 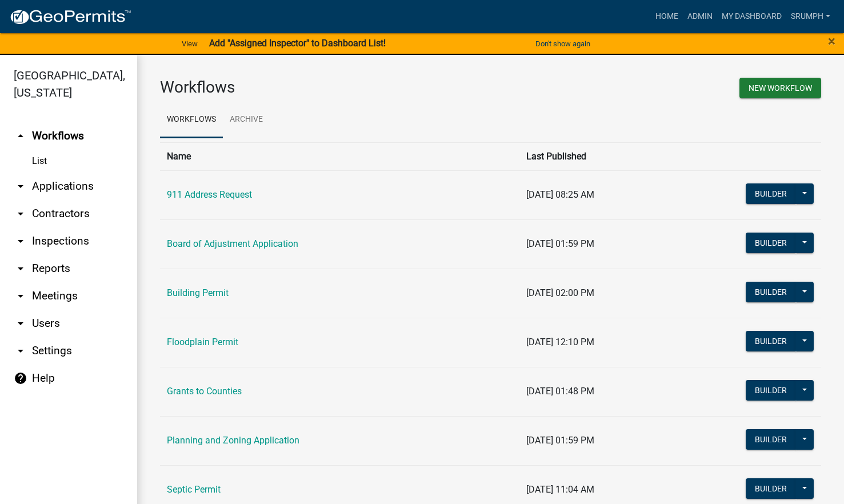 What do you see at coordinates (232, 243) in the screenshot?
I see `a: Board of Adjustment Application` at bounding box center [232, 243].